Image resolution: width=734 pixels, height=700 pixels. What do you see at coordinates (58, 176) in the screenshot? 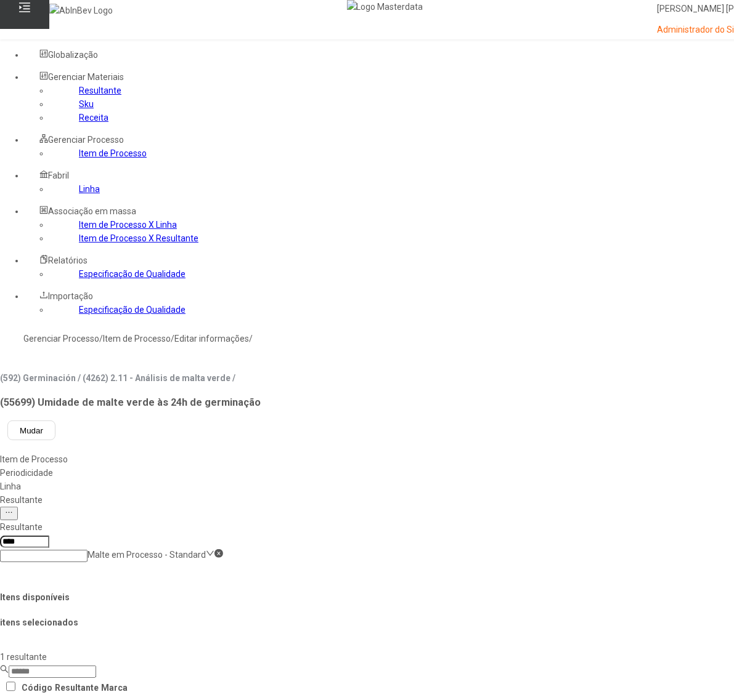
I see `span: Fabril` at bounding box center [58, 176].